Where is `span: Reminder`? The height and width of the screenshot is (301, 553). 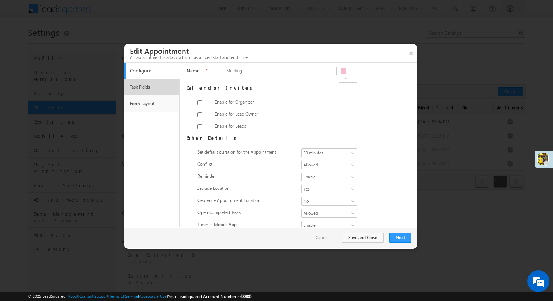 span: Reminder is located at coordinates (207, 176).